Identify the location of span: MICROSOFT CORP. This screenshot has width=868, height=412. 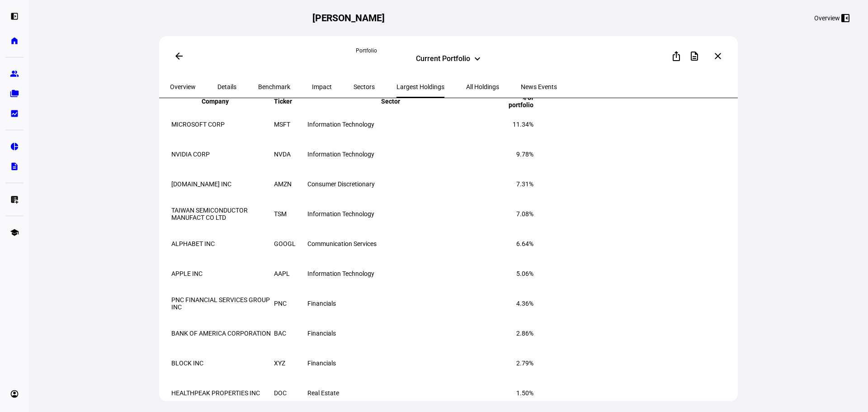
(198, 124).